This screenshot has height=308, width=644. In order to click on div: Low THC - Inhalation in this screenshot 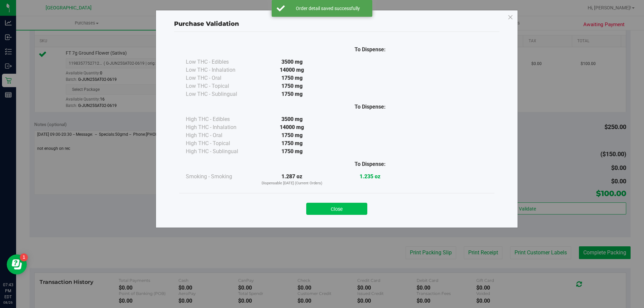, I will do `click(219, 70)`.